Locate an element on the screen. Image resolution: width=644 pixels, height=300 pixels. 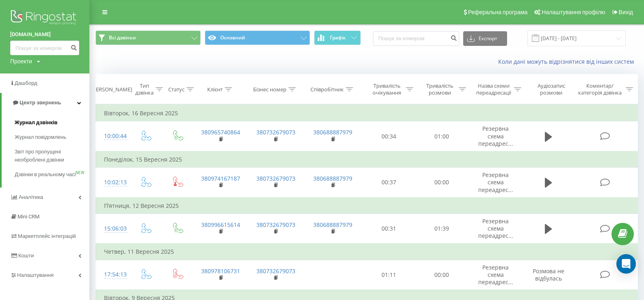
span: Розмова не відбулась is located at coordinates (548, 275).